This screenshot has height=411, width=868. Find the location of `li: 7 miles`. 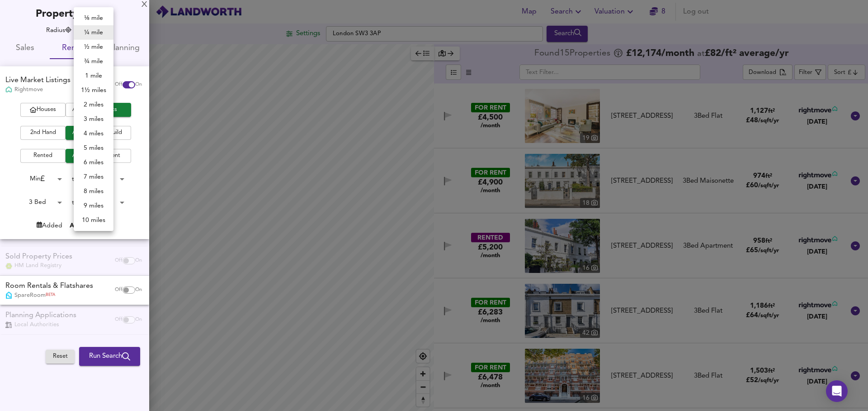

li: 7 miles is located at coordinates (94, 177).